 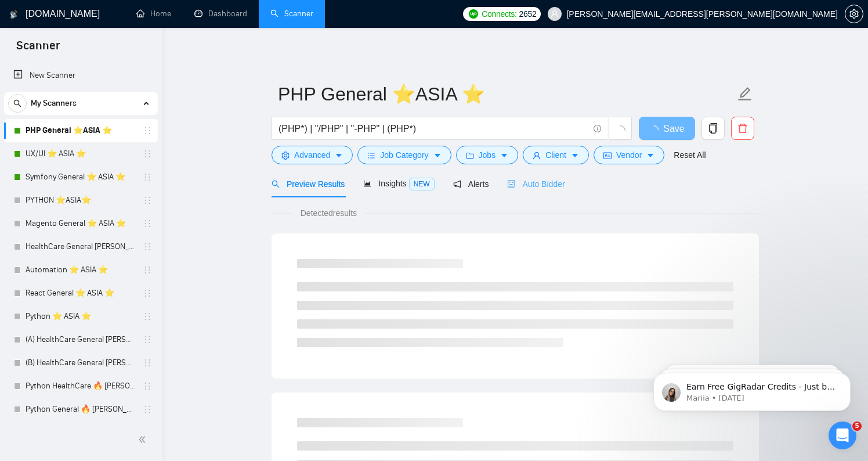 What do you see at coordinates (507, 94) in the screenshot?
I see `input: Scanner name...` at bounding box center [507, 94].